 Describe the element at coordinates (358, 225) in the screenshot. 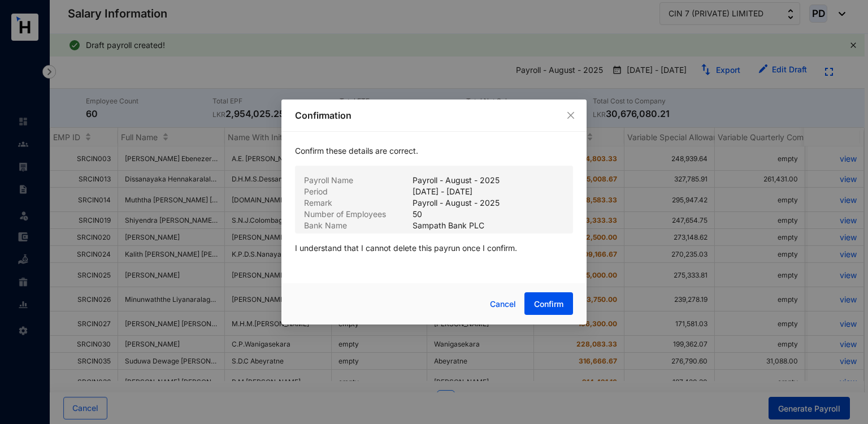

I see `p: Bank Name` at that location.